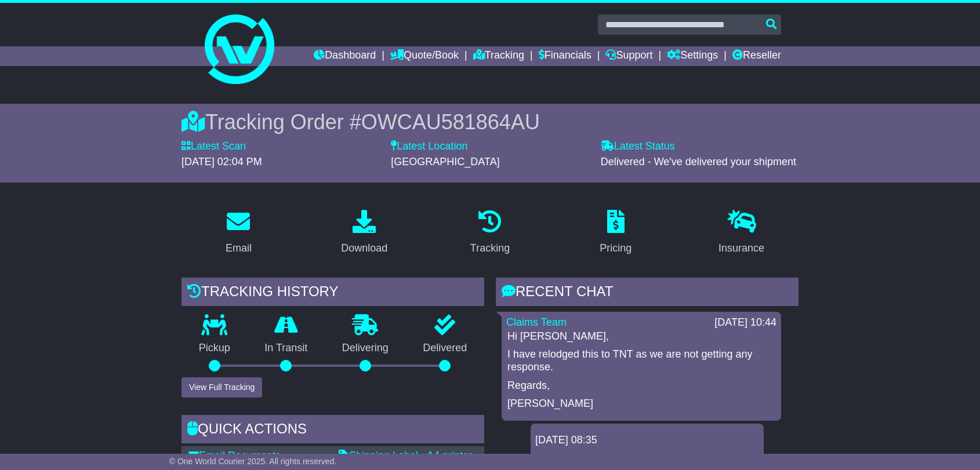 Image resolution: width=980 pixels, height=470 pixels. What do you see at coordinates (364, 233) in the screenshot?
I see `a: Download` at bounding box center [364, 233].